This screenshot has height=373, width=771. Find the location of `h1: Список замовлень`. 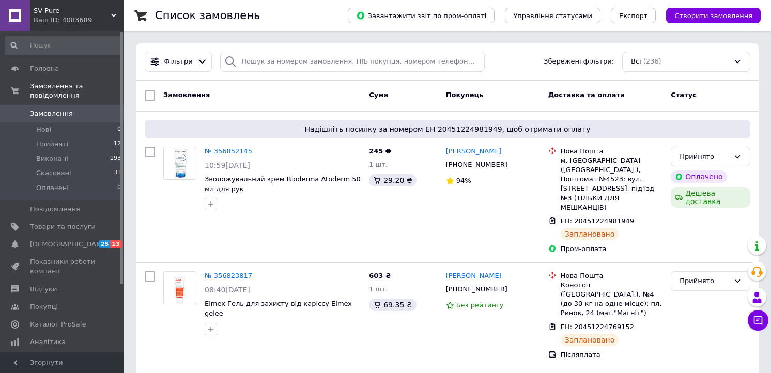

h1: Список замовлень is located at coordinates (207, 15).